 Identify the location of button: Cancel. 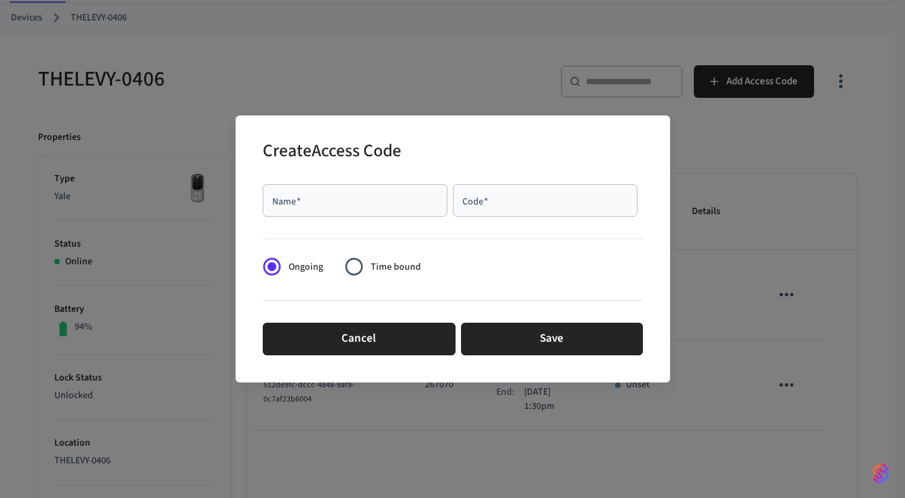
(359, 339).